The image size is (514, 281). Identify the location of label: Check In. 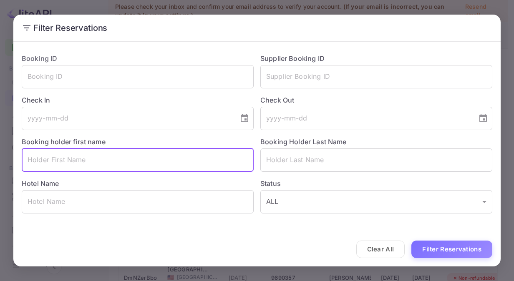
(138, 100).